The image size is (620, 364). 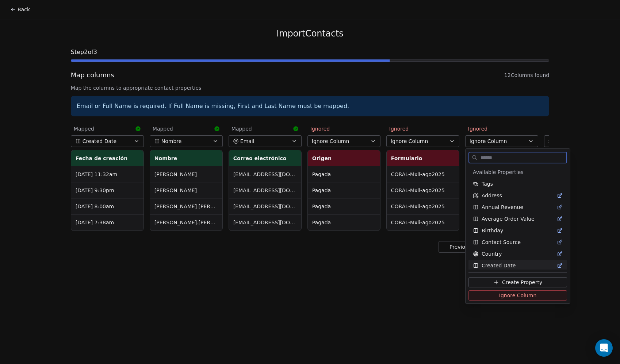 I want to click on span: Create Property, so click(x=523, y=282).